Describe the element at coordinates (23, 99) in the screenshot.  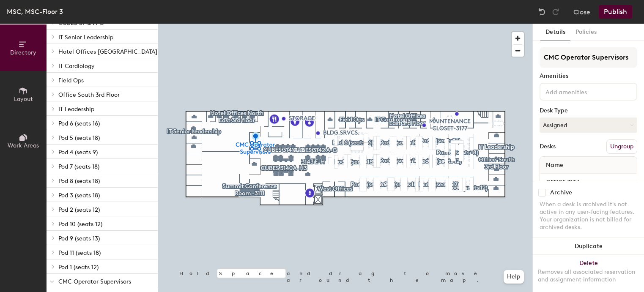
I see `span: Layout` at that location.